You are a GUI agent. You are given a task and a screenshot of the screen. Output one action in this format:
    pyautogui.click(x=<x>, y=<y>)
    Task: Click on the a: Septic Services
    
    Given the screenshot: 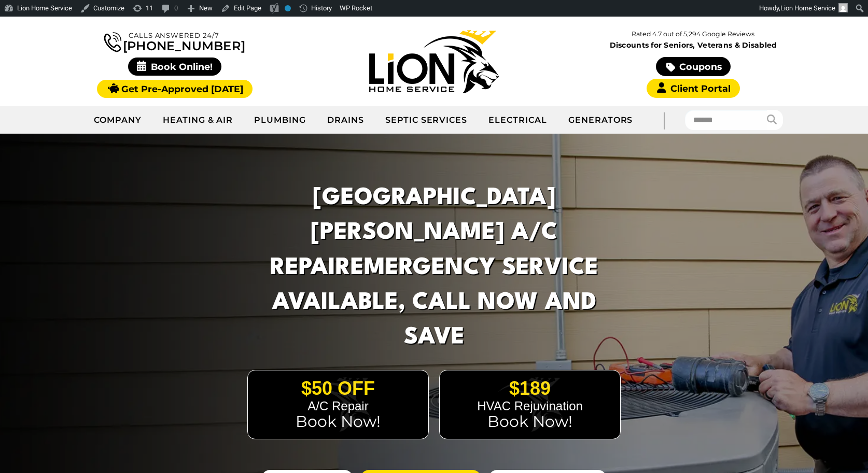 What is the action you would take?
    pyautogui.click(x=426, y=120)
    